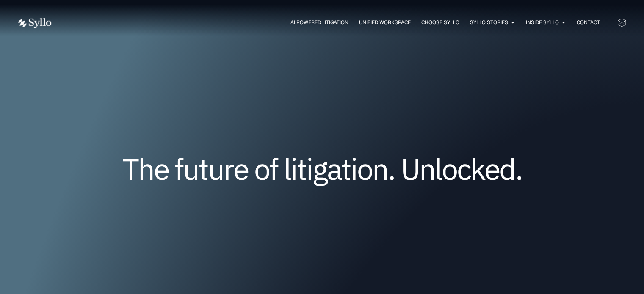  Describe the element at coordinates (319, 22) in the screenshot. I see `a: AI Powered Litigation` at that location.